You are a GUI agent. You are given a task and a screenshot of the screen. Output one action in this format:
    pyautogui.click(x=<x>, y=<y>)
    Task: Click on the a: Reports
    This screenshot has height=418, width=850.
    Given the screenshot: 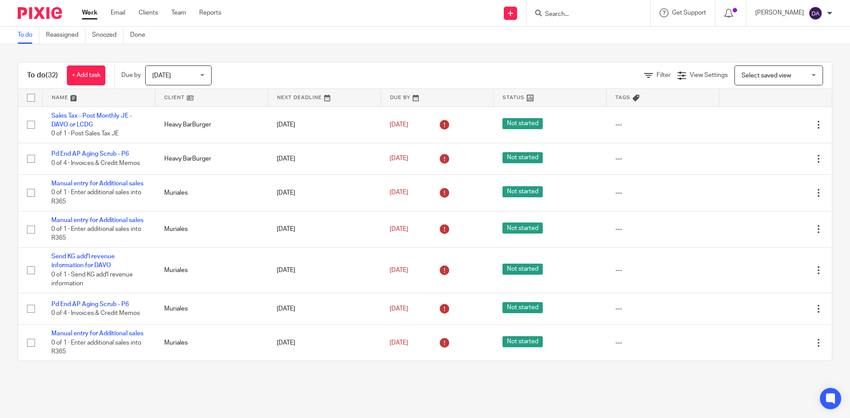 What is the action you would take?
    pyautogui.click(x=210, y=13)
    